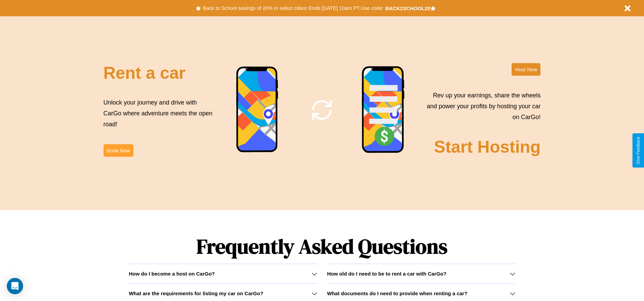  What do you see at coordinates (15, 286) in the screenshot?
I see `div: Open Intercom Messenger` at bounding box center [15, 286].